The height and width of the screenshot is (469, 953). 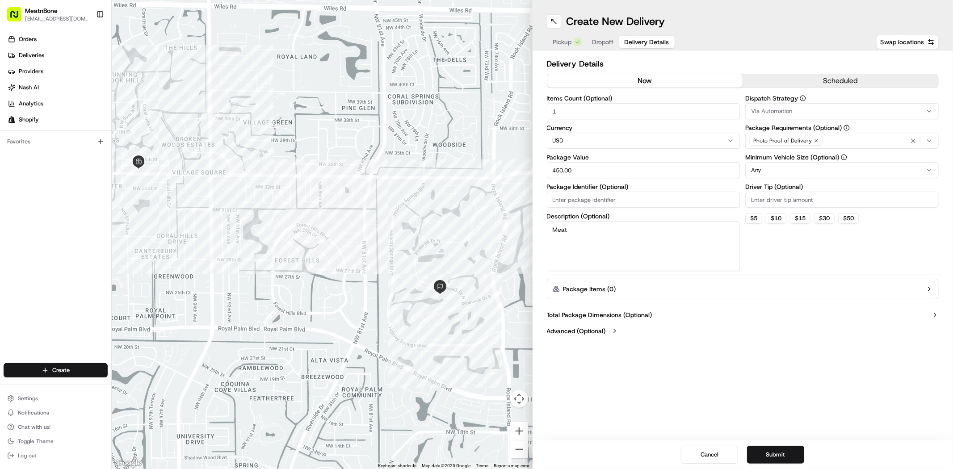 I want to click on label: Package Items ( 0 ), so click(x=590, y=289).